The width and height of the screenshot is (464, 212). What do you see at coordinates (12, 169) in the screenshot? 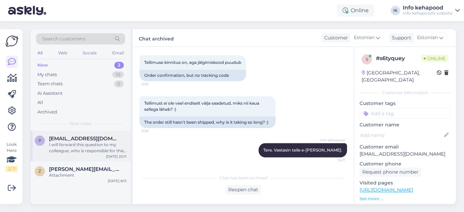
I see `div: 2 / 3` at bounding box center [12, 169].